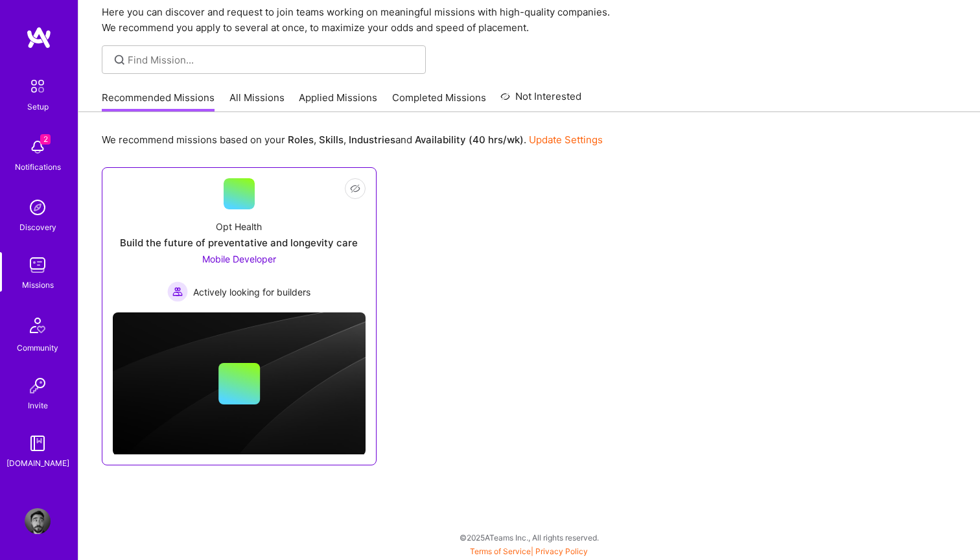  I want to click on img: Actively looking for builders, so click(177, 292).